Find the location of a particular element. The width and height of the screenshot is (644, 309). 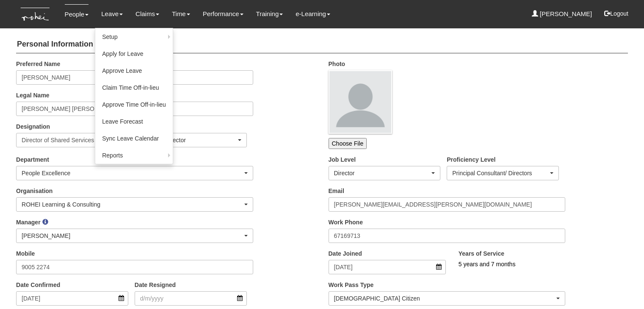

a: Leave Forecast is located at coordinates (134, 121).